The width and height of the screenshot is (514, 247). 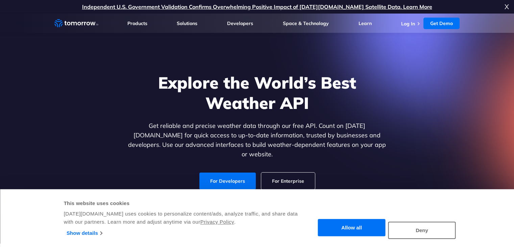 What do you see at coordinates (365, 23) in the screenshot?
I see `a: Learn` at bounding box center [365, 23].